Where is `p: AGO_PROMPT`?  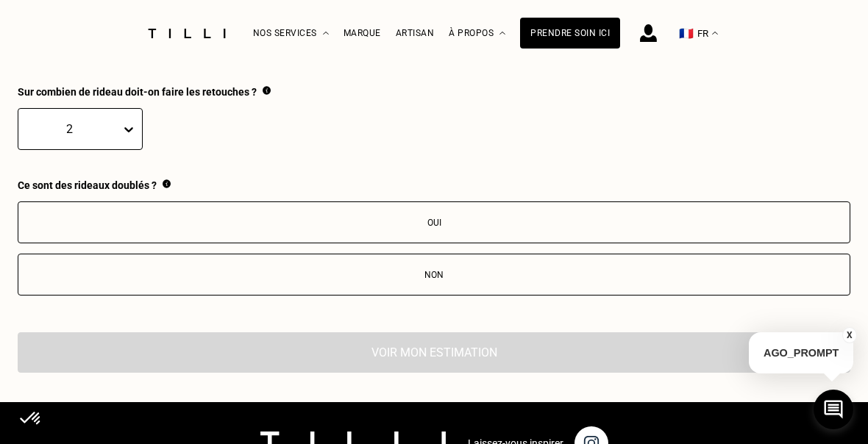 p: AGO_PROMPT is located at coordinates (801, 353).